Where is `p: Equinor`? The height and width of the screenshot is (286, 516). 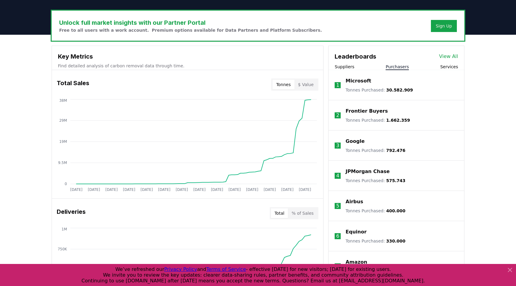 p: Equinor is located at coordinates (356, 232).